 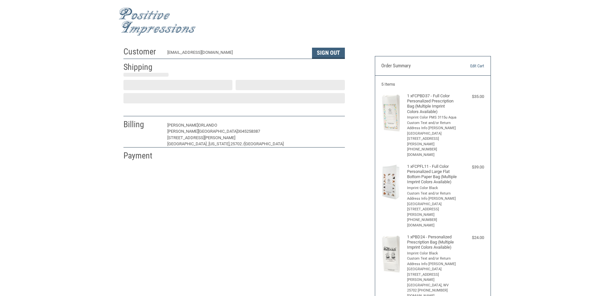 I want to click on li: Imprint Color PMS 3115u Aqua, so click(x=432, y=118).